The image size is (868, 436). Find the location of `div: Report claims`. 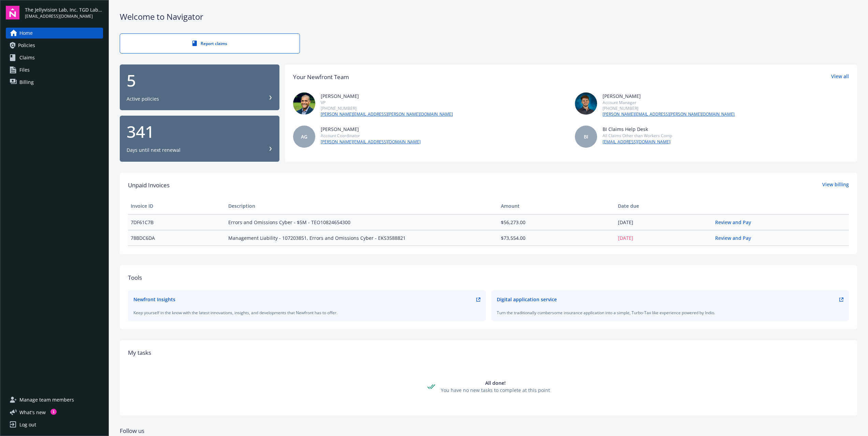

div: Report claims is located at coordinates (210, 43).